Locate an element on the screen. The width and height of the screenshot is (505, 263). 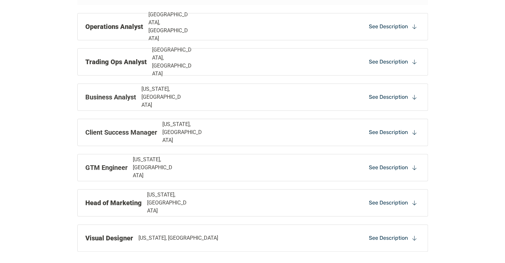
strong: Operations Analyst is located at coordinates (114, 27).